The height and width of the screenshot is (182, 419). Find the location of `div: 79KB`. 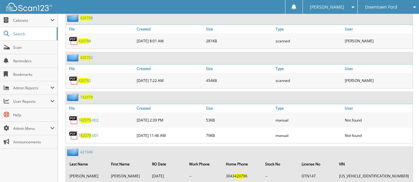

div: 79KB is located at coordinates (239, 135).